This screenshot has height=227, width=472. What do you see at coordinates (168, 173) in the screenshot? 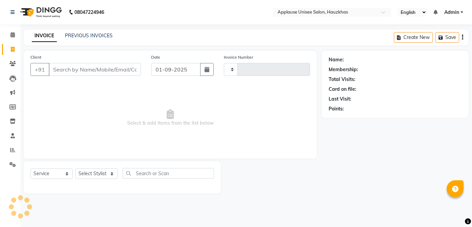
I see `input: Search or Scan` at bounding box center [168, 173].